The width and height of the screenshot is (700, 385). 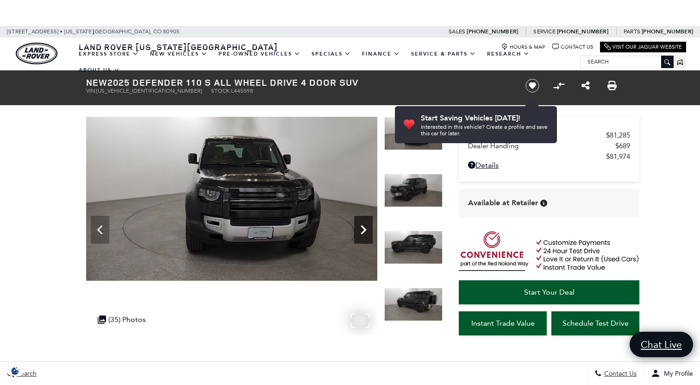 I want to click on span: My Profile, so click(x=677, y=373).